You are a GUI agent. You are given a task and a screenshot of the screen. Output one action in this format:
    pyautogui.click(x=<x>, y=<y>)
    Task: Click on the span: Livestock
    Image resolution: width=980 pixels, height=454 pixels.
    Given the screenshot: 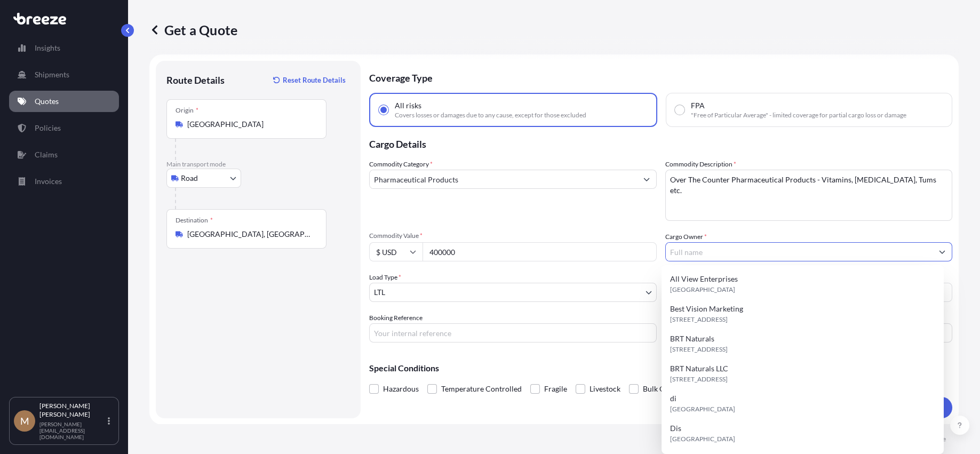 What is the action you would take?
    pyautogui.click(x=605, y=389)
    